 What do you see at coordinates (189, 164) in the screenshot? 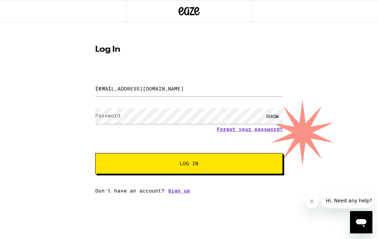
I see `button: Log In` at bounding box center [189, 164].